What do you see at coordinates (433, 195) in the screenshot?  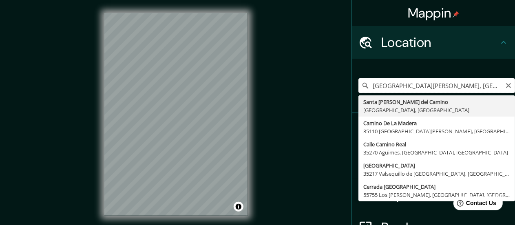 I see `div: Layout` at bounding box center [433, 195].